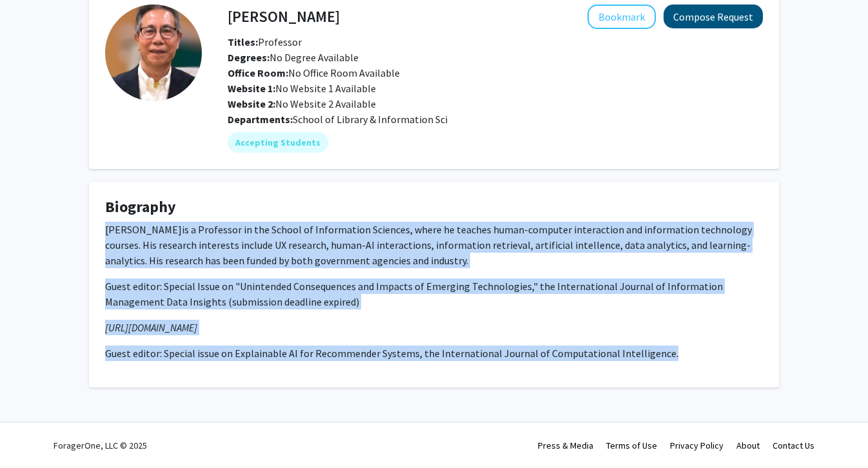  Describe the element at coordinates (434, 353) in the screenshot. I see `p: Guest editor: Special issue on Explainable AI for Recommender Systems, the International Journal ...` at that location.